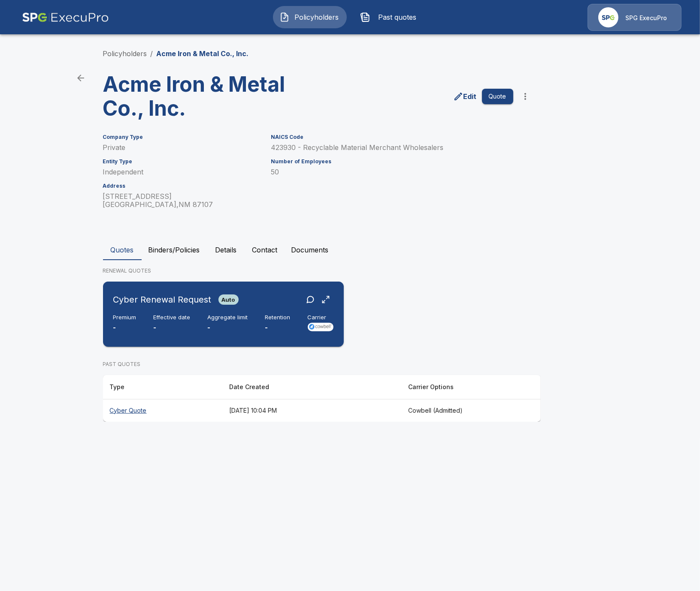  Describe the element at coordinates (391, 17) in the screenshot. I see `a: Past quotes IconPast quotes` at that location.